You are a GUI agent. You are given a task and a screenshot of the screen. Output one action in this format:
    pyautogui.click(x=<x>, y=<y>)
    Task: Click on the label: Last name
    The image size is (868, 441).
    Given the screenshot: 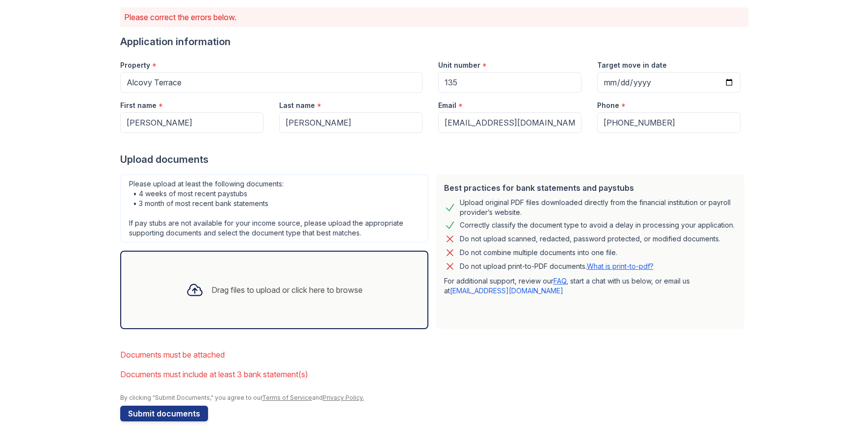 What is the action you would take?
    pyautogui.click(x=297, y=106)
    